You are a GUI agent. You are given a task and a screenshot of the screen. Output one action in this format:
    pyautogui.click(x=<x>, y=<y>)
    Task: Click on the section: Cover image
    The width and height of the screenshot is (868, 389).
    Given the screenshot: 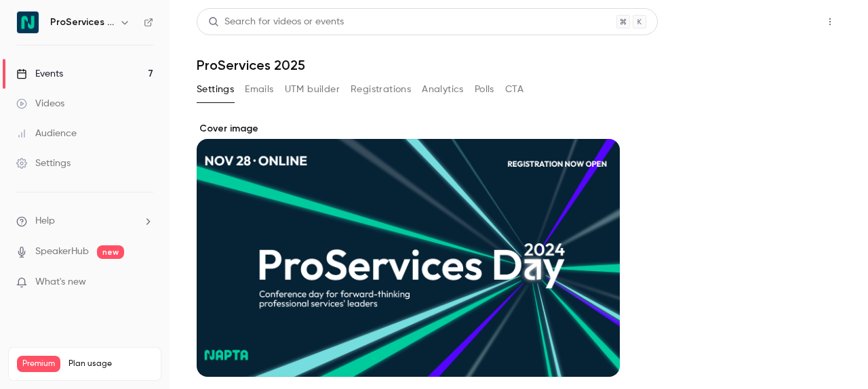 What is the action you would take?
    pyautogui.click(x=408, y=250)
    